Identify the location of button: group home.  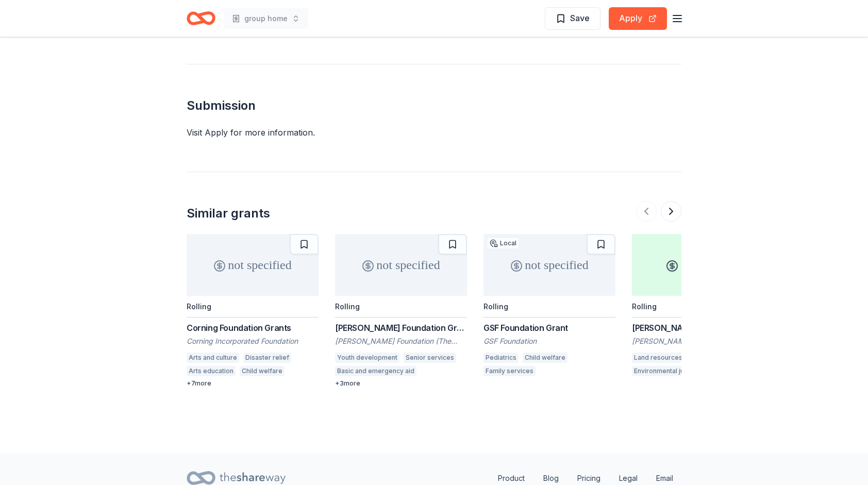
(266, 19).